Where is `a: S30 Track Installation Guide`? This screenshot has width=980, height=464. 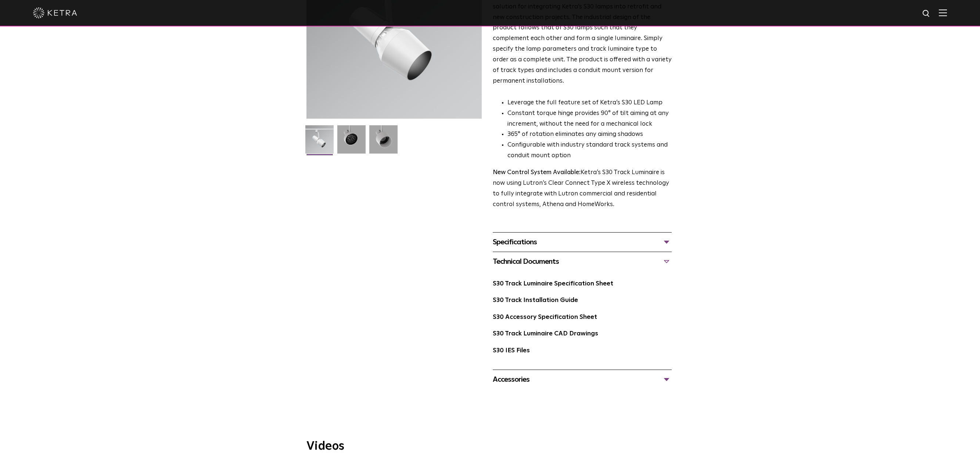
a: S30 Track Installation Guide is located at coordinates (536, 300).